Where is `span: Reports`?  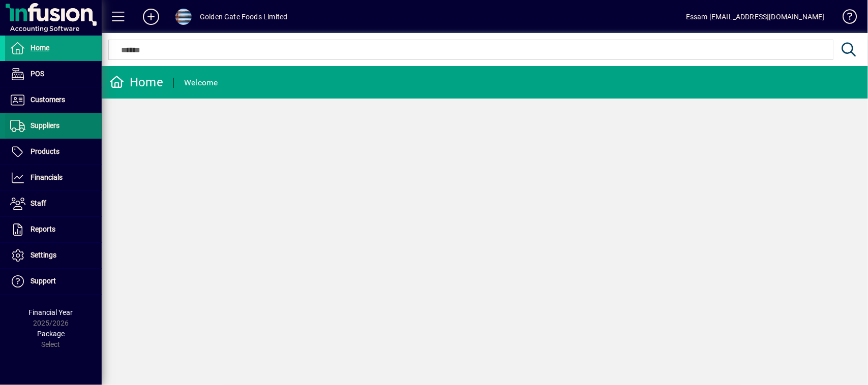
span: Reports is located at coordinates (42, 229).